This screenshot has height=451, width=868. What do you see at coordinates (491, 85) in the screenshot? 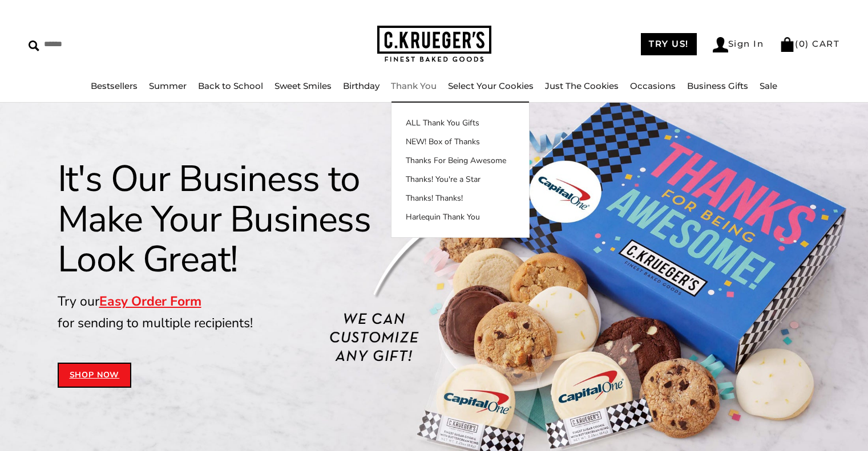
I see `a: Select Your Cookies` at bounding box center [491, 85].